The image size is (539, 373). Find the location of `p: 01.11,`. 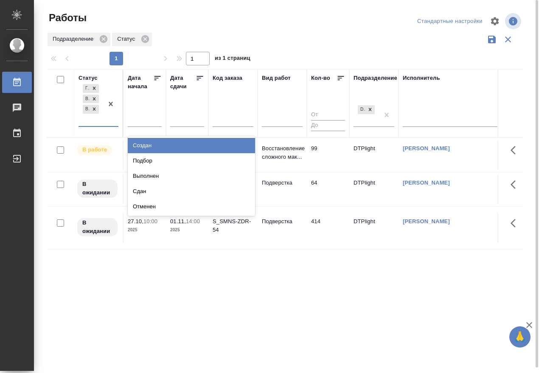

p: 01.11, is located at coordinates (178, 221).